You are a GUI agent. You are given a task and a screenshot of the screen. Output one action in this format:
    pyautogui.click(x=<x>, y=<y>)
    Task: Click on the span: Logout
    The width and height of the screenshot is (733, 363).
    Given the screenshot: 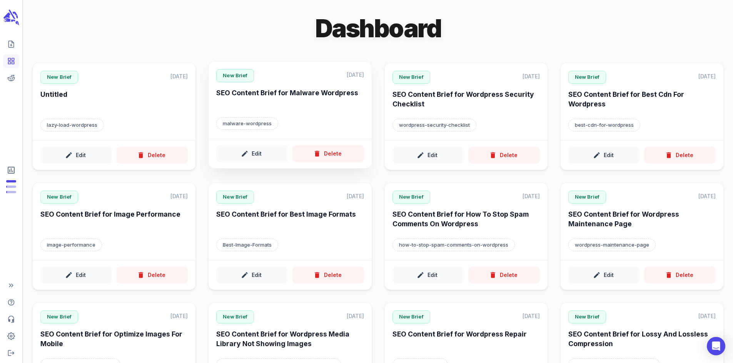 What is the action you would take?
    pyautogui.click(x=11, y=353)
    